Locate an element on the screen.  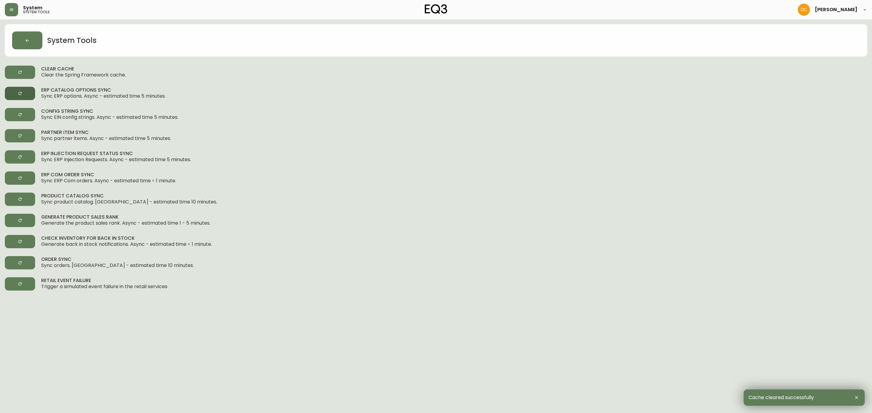
h4: generate product sales rank is located at coordinates (126, 217).